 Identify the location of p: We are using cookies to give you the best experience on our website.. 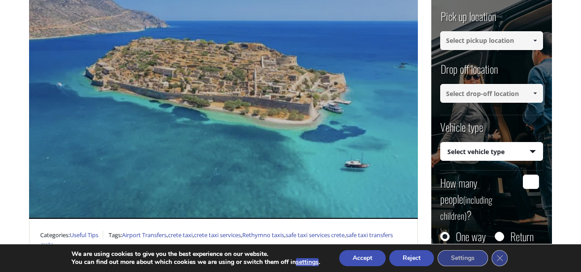
(196, 254).